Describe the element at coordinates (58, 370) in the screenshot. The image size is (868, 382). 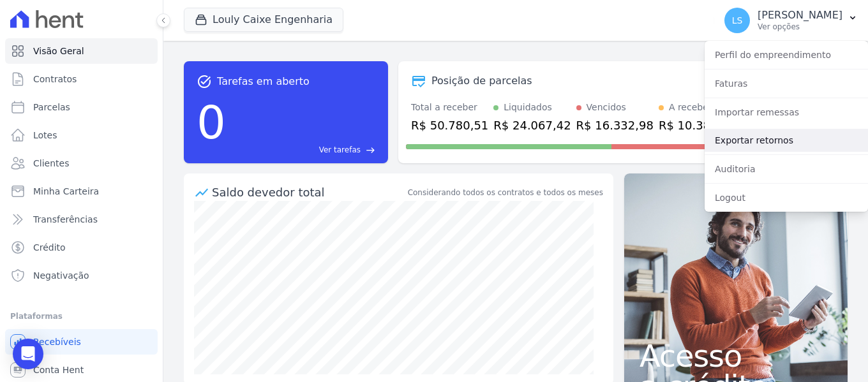
I see `span: Conta Hent` at that location.